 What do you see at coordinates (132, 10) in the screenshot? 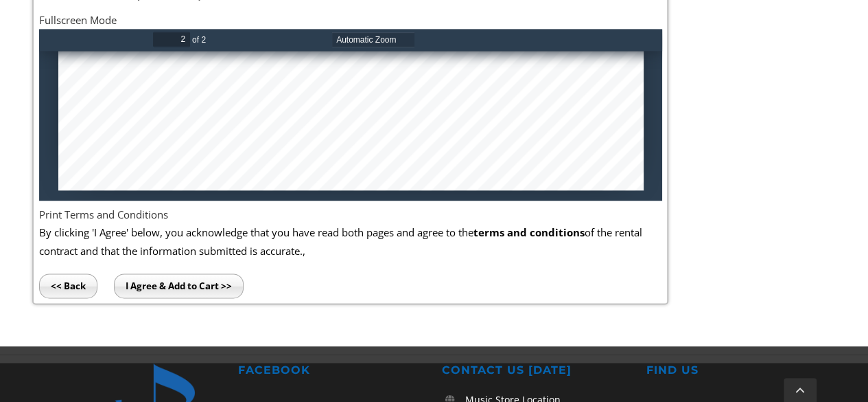
I see `input: Page` at bounding box center [132, 10].